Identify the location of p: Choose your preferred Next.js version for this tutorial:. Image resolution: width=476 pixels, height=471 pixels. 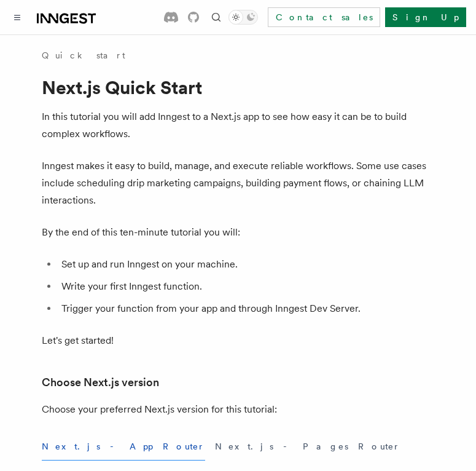
(238, 410).